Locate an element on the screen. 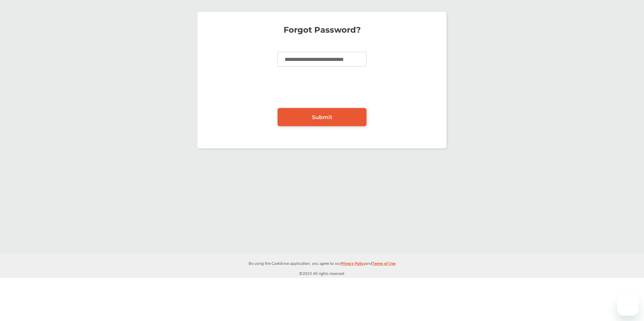 This screenshot has height=321, width=644. p: Forgot Password? is located at coordinates (322, 30).